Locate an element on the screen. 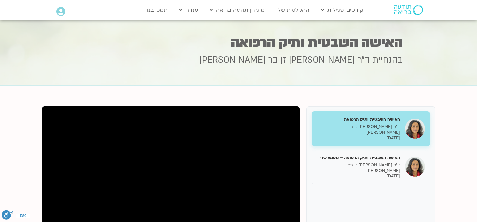  a: עזרה is located at coordinates (189, 10).